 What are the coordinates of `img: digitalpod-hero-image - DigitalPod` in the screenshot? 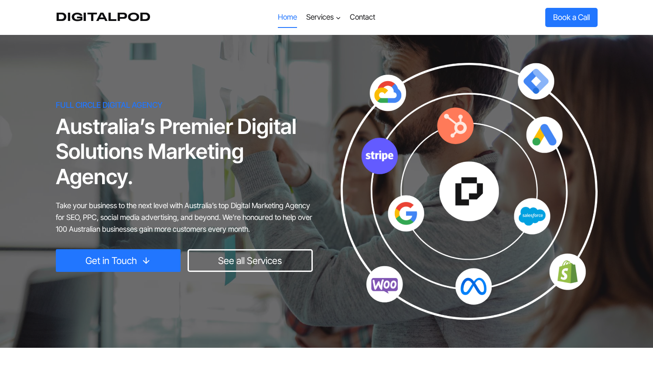 It's located at (469, 191).